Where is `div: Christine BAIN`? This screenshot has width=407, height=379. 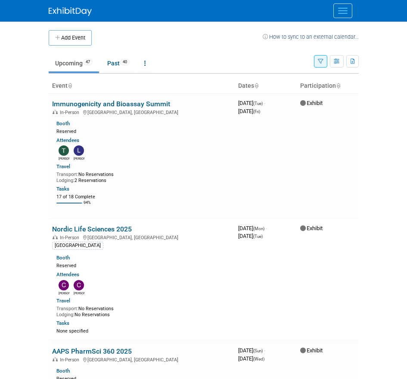
div: Christine BAIN is located at coordinates (79, 293).